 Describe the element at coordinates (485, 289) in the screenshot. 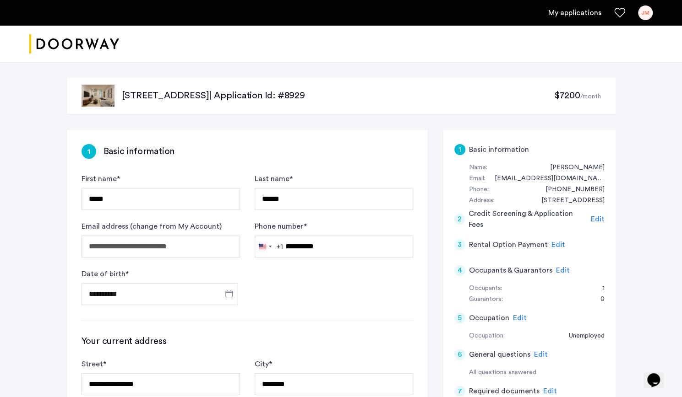

I see `div: Occupants:` at that location.